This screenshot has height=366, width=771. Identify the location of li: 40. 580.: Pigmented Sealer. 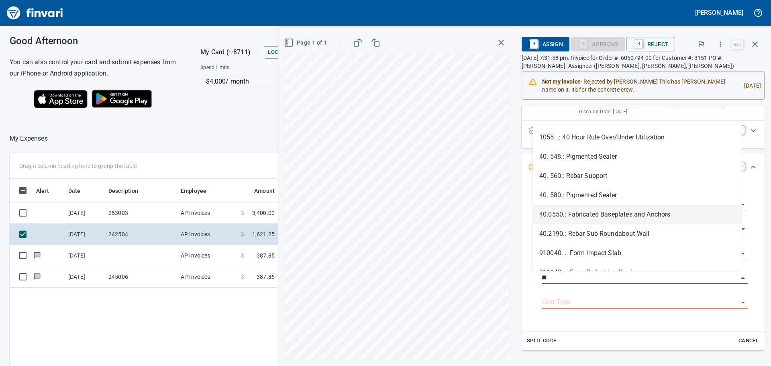
(638, 195).